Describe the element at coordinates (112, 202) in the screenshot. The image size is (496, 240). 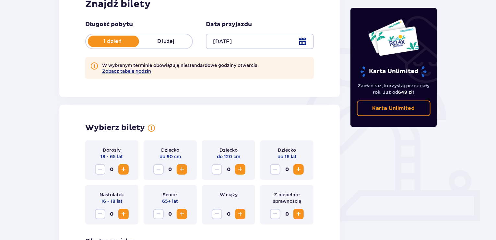
I see `p: 16 - 18 lat` at that location.